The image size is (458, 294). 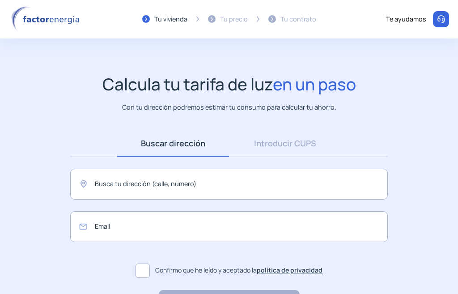 What do you see at coordinates (239, 270) in the screenshot?
I see `span: Confirmo que he leído y aceptado la` at bounding box center [239, 270].